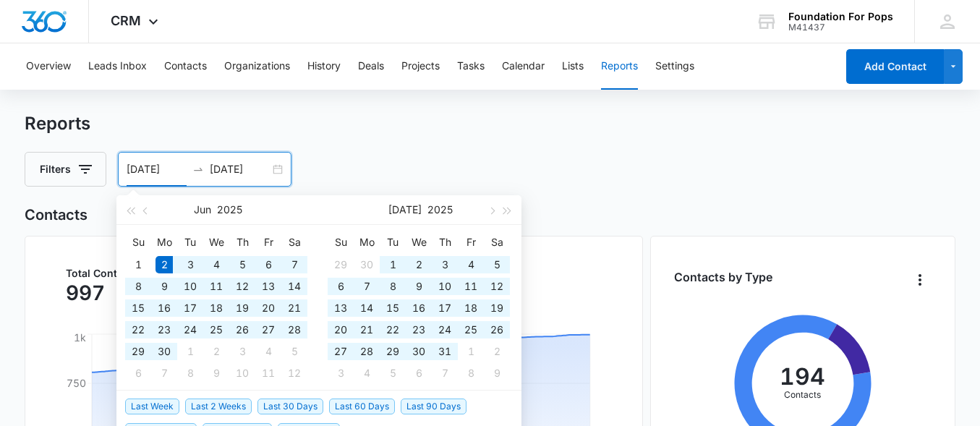 The image size is (980, 426). What do you see at coordinates (341, 265) in the screenshot?
I see `td: 2025-06-29` at bounding box center [341, 265].